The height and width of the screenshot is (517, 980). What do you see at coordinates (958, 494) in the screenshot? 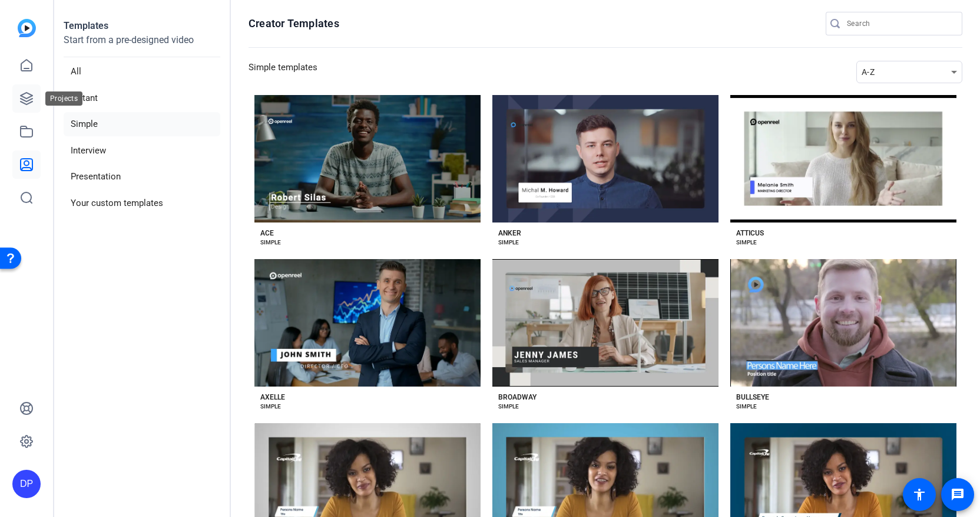
I see `mat-icon: message` at bounding box center [958, 494].